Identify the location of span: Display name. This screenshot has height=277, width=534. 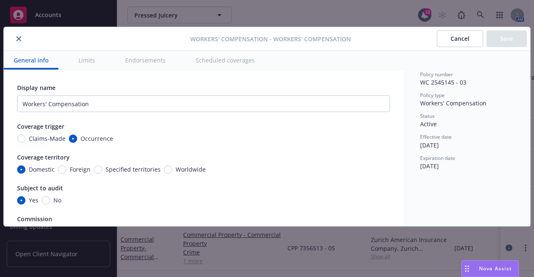
(36, 88).